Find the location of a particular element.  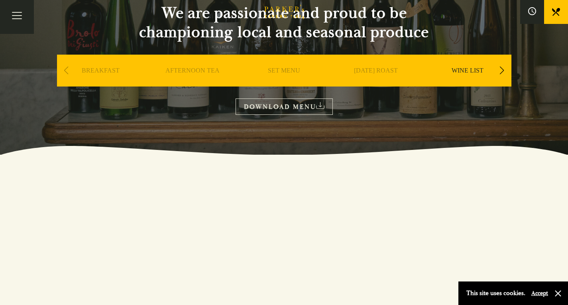

a: DOWNLOAD MENU is located at coordinates (284, 106).